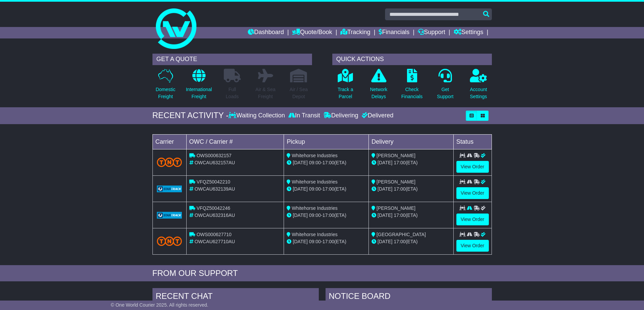 This screenshot has width=644, height=310. What do you see at coordinates (411, 142) in the screenshot?
I see `td: Delivery` at bounding box center [411, 142].